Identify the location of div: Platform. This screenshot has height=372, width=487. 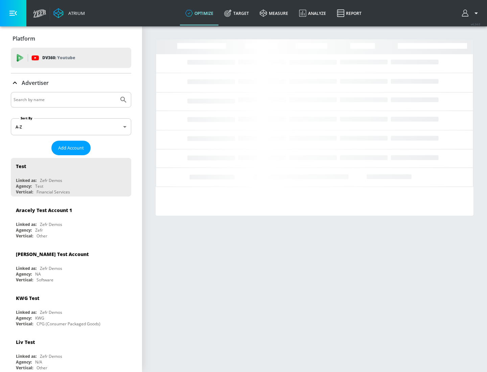
(71, 39).